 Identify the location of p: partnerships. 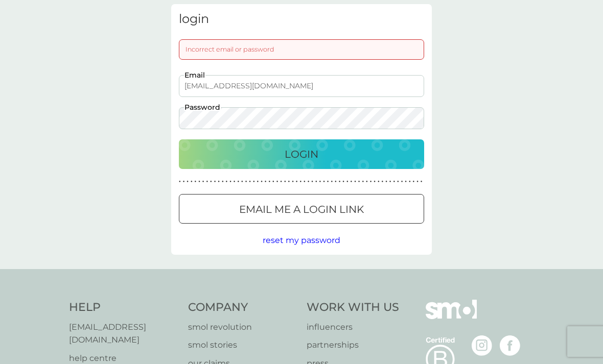
(352, 345).